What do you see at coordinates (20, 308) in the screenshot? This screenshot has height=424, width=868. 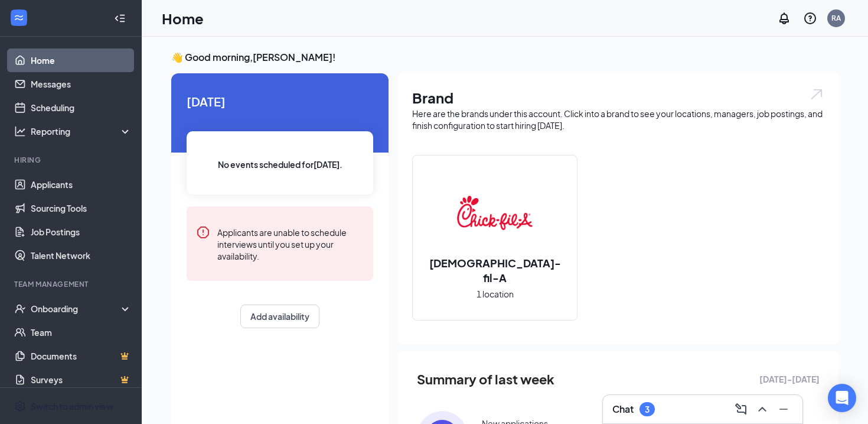 I see `svg: UserCheck` at bounding box center [20, 308].